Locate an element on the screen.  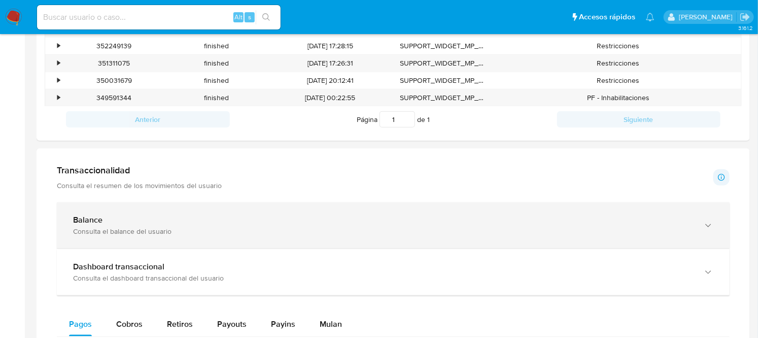
button: Anterior is located at coordinates (148, 119).